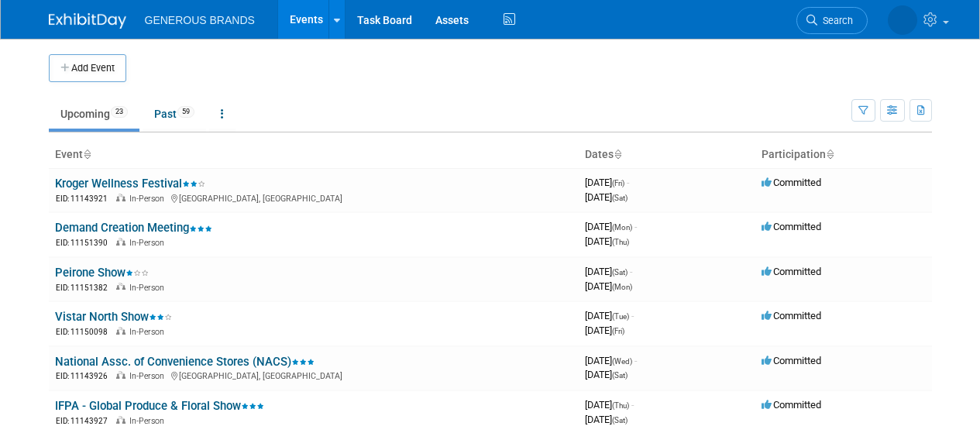 This screenshot has width=980, height=433. I want to click on span: (Tue), so click(620, 316).